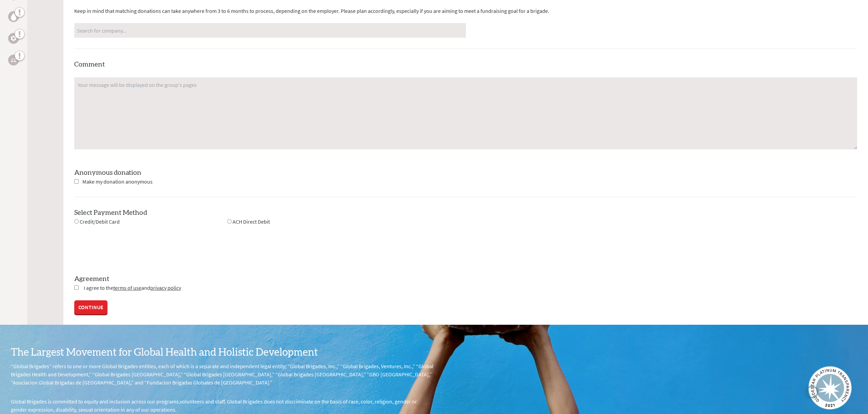 Image resolution: width=868 pixels, height=414 pixels. Describe the element at coordinates (13, 38) in the screenshot. I see `a: Engineering` at that location.